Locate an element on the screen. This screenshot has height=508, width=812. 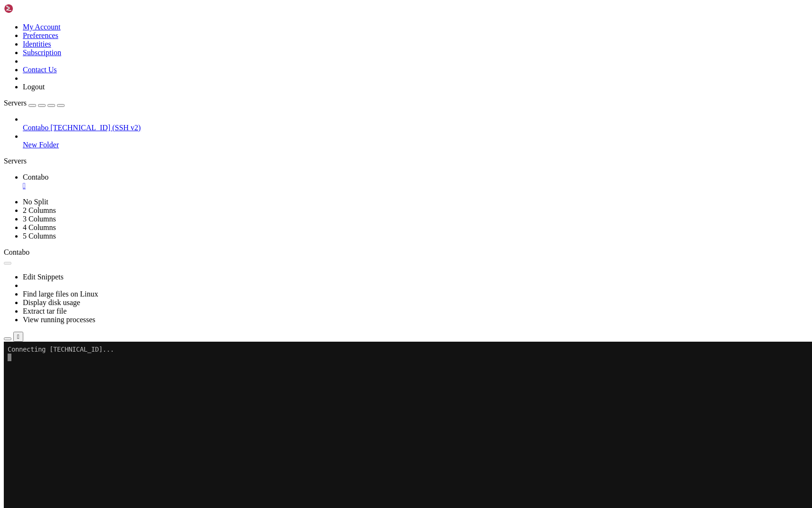
a: No Split is located at coordinates (36, 201).